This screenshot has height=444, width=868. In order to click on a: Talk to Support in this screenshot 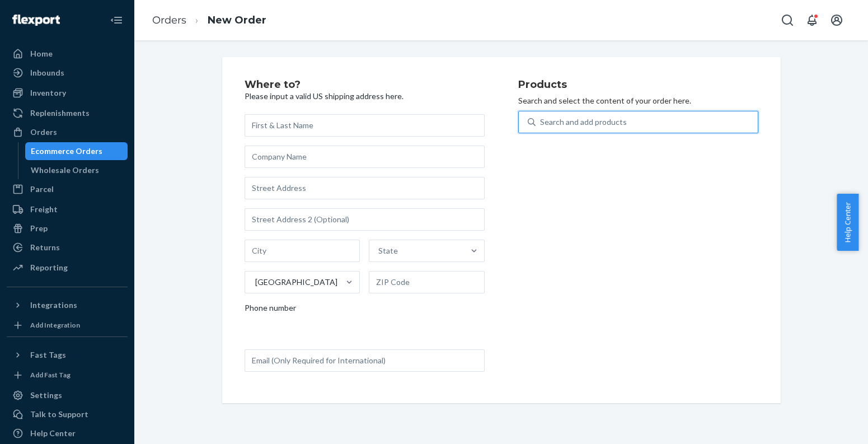, I will do `click(67, 414)`.